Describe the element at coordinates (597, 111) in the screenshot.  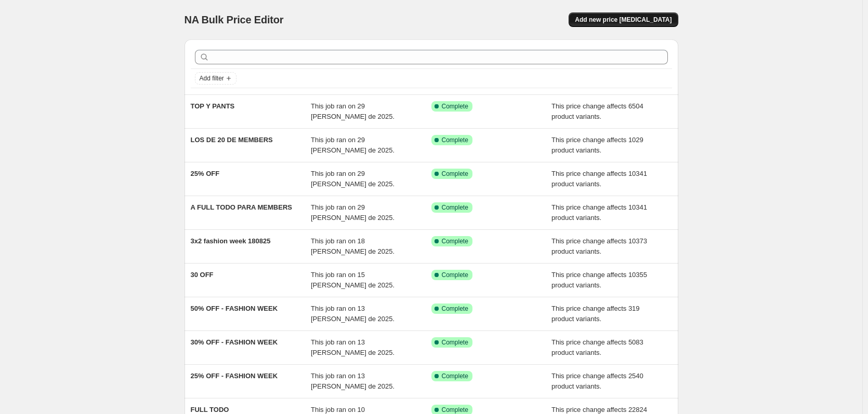
I see `span: This price change affects 6504 product variants.` at that location.